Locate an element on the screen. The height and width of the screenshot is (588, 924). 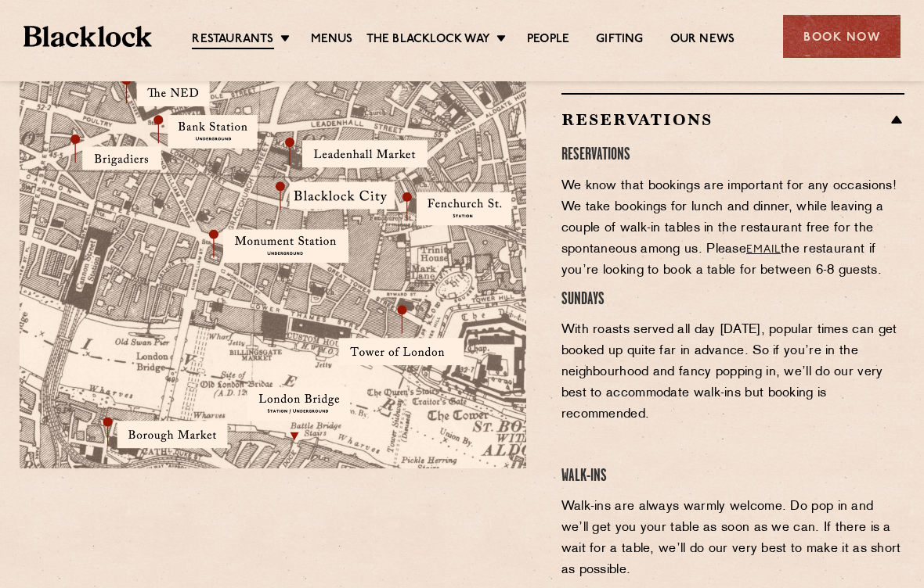
a: The Blacklock Way is located at coordinates (428, 40).